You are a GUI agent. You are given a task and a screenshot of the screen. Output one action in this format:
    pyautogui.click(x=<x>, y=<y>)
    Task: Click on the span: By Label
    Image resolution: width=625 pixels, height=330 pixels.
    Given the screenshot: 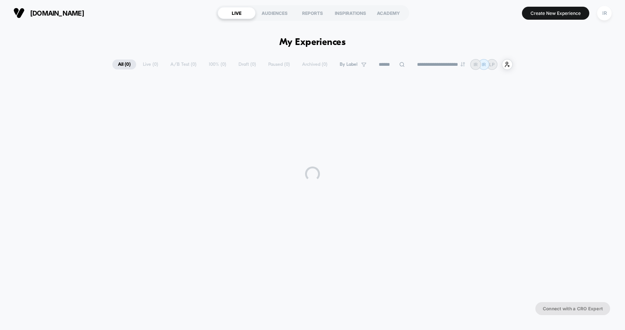 What is the action you would take?
    pyautogui.click(x=348, y=64)
    